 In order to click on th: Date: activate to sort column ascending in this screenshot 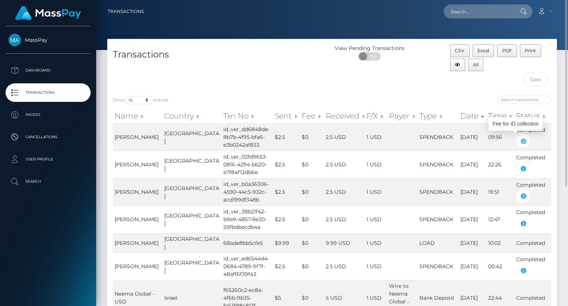, I will do `click(472, 116)`.